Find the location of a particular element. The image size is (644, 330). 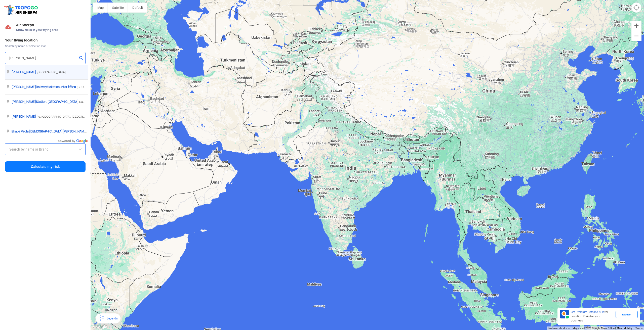

span: Railway ticket counter টিকিট ঘর is located at coordinates (44, 87).